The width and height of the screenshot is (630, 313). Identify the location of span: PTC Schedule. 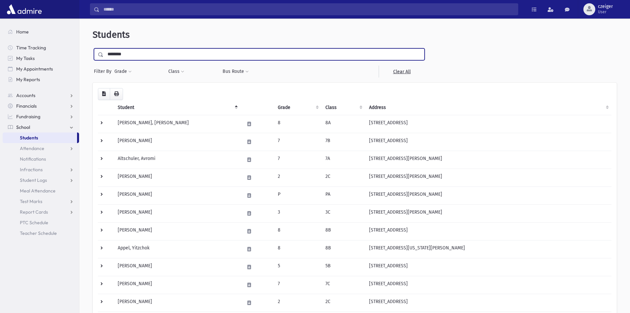
(34, 222).